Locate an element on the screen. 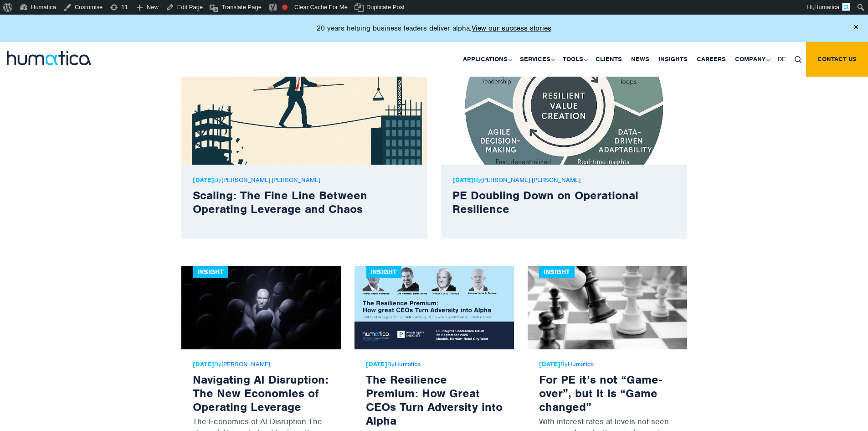 Image resolution: width=868 pixels, height=431 pixels. a: Services is located at coordinates (537, 59).